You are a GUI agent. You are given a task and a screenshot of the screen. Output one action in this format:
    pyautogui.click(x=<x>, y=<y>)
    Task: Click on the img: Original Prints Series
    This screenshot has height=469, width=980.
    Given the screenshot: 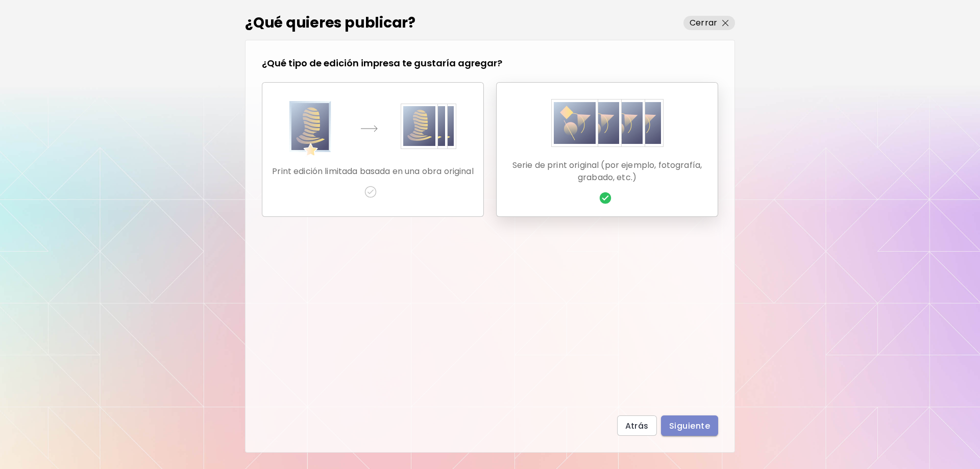 What is the action you would take?
    pyautogui.click(x=607, y=123)
    